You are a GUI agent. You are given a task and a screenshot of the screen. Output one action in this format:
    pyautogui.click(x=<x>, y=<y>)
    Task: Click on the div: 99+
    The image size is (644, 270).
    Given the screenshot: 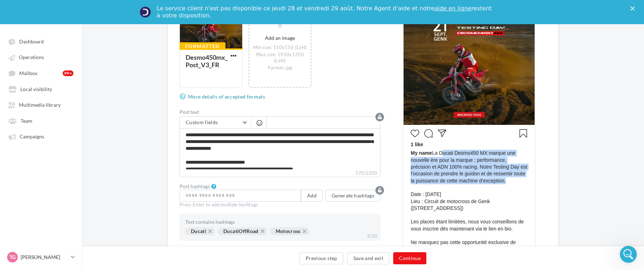 What is the action you would take?
    pyautogui.click(x=68, y=73)
    